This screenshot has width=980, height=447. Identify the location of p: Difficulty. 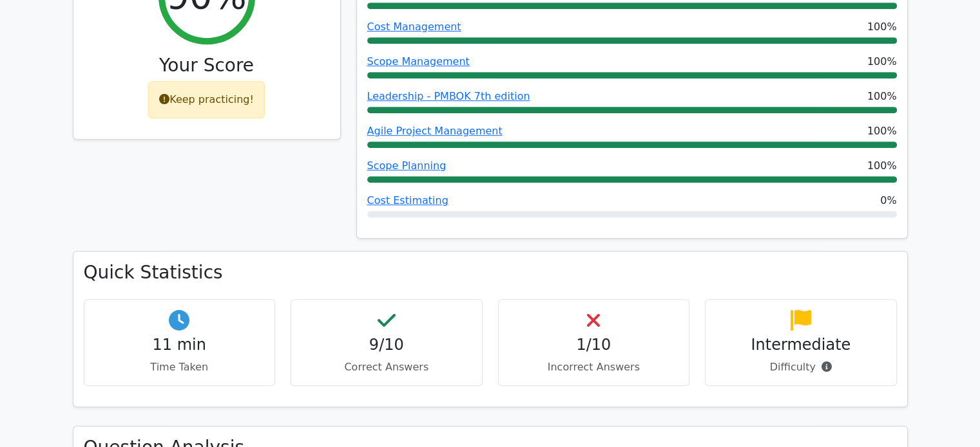
(800, 368).